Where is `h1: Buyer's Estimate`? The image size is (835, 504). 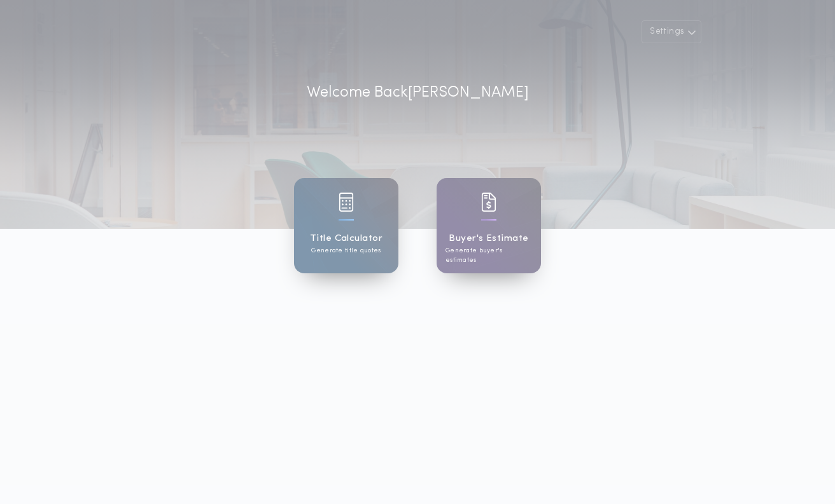 h1: Buyer's Estimate is located at coordinates (488, 239).